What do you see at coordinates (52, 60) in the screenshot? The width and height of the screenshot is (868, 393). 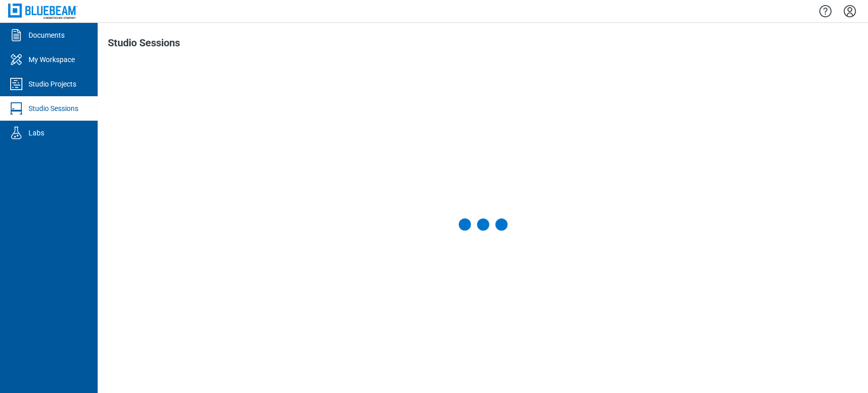 I see `div: My Workspace` at bounding box center [52, 60].